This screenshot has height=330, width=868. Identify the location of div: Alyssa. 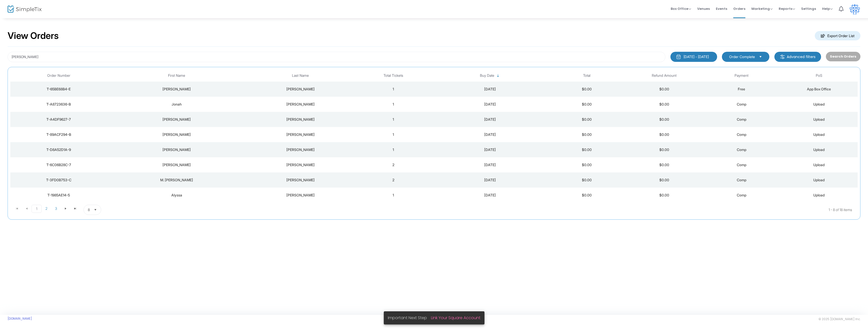
(177, 196).